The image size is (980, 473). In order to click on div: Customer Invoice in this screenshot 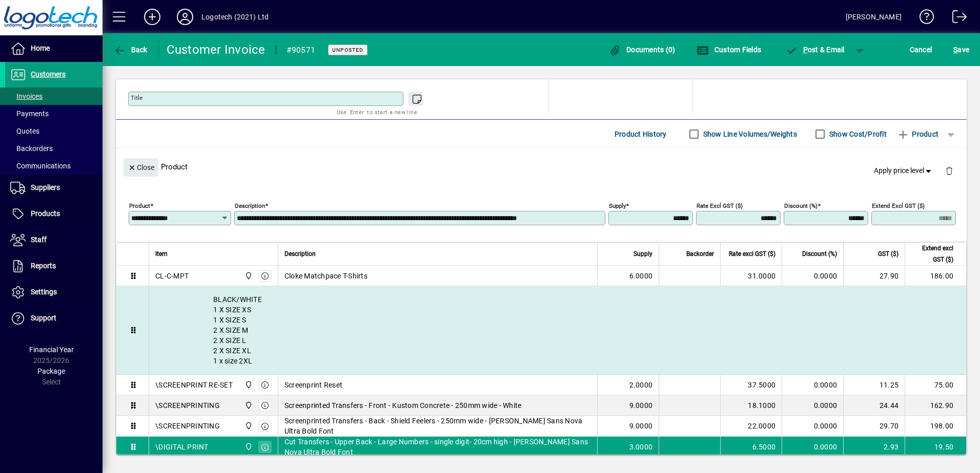, I will do `click(216, 50)`.